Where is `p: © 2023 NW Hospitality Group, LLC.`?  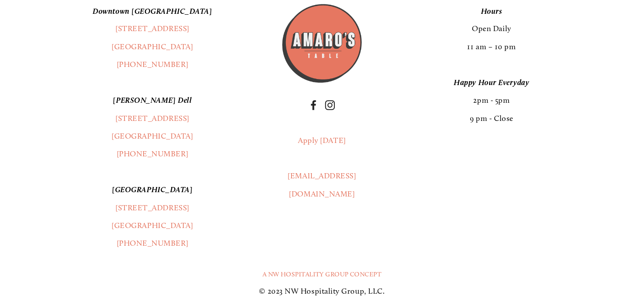
p: © 2023 NW Hospitality Group, LLC. is located at coordinates (322, 291).